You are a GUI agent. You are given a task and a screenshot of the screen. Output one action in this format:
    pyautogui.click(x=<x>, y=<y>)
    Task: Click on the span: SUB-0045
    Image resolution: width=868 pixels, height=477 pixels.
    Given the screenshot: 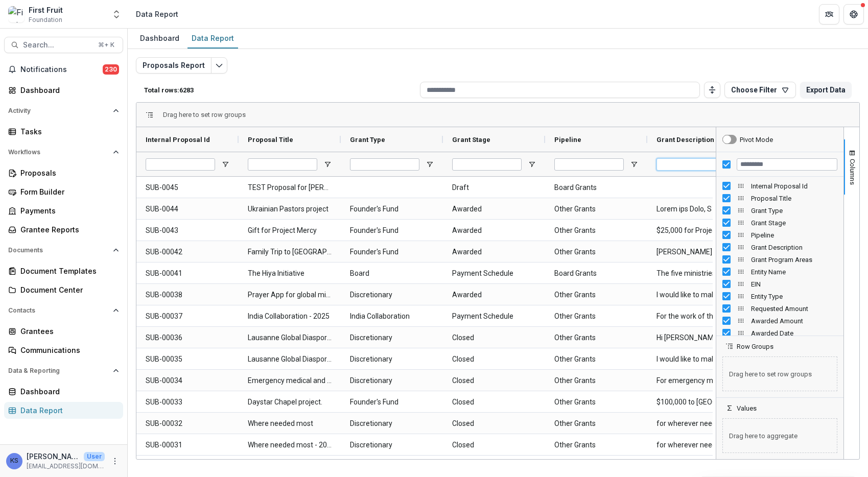 What is the action you would take?
    pyautogui.click(x=187, y=187)
    